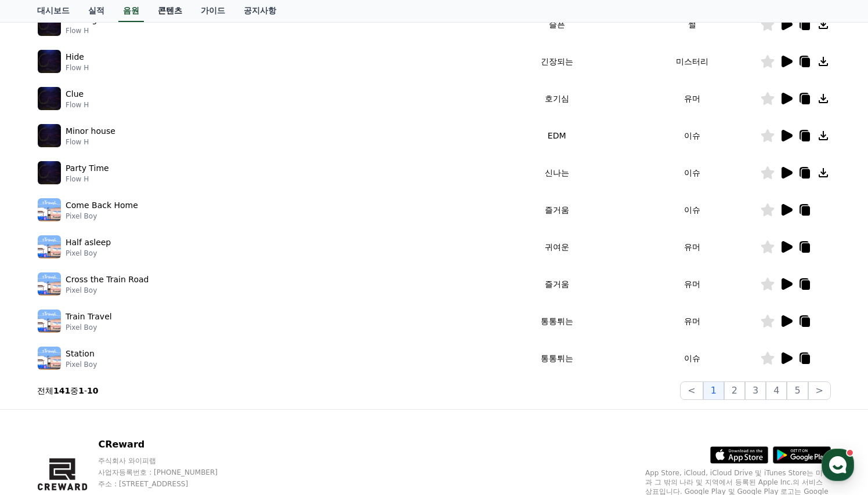  Describe the element at coordinates (186, 382) in the screenshot. I see `a: 설정` at that location.